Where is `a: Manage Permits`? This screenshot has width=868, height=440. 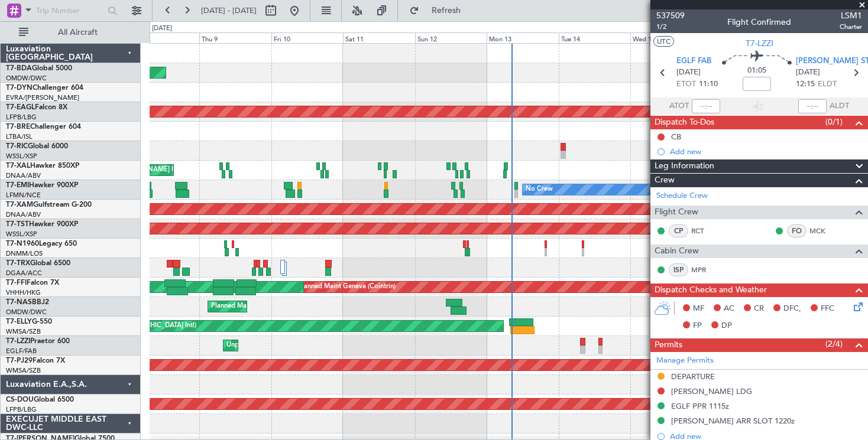 a: Manage Permits is located at coordinates (685, 361).